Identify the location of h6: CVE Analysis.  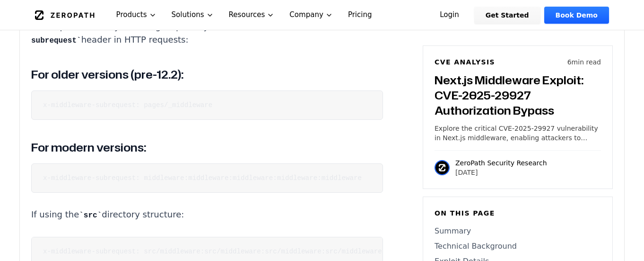
(465, 62).